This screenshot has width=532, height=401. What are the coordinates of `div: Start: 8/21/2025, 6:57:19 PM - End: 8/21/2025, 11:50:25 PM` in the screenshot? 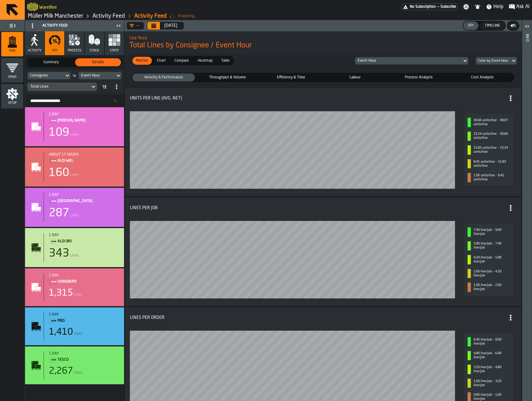 It's located at (84, 155).